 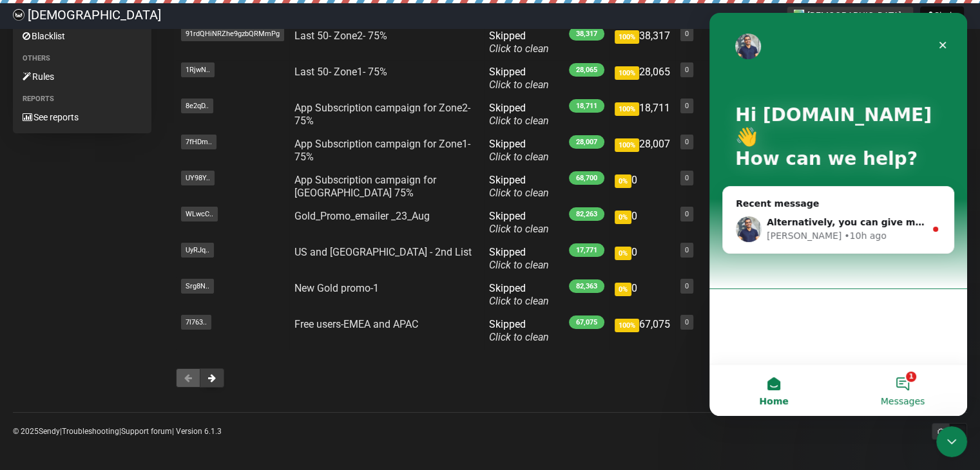 What do you see at coordinates (117, 432) in the screenshot?
I see `p: © 2025 | | | Version 6.1.3` at bounding box center [117, 432].